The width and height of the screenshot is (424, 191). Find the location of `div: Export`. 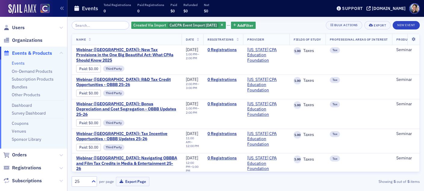

div: Export is located at coordinates (380, 25).